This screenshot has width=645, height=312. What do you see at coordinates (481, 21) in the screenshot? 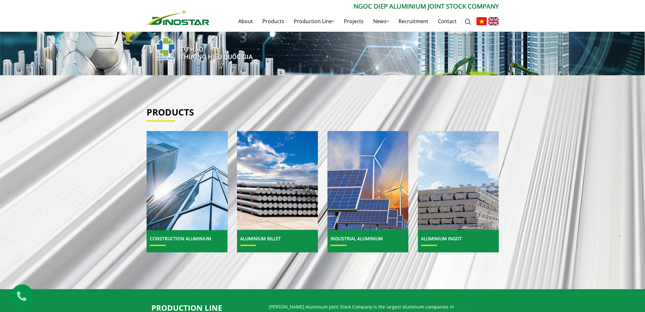
I see `img: Tiếng Việt` at bounding box center [481, 21].